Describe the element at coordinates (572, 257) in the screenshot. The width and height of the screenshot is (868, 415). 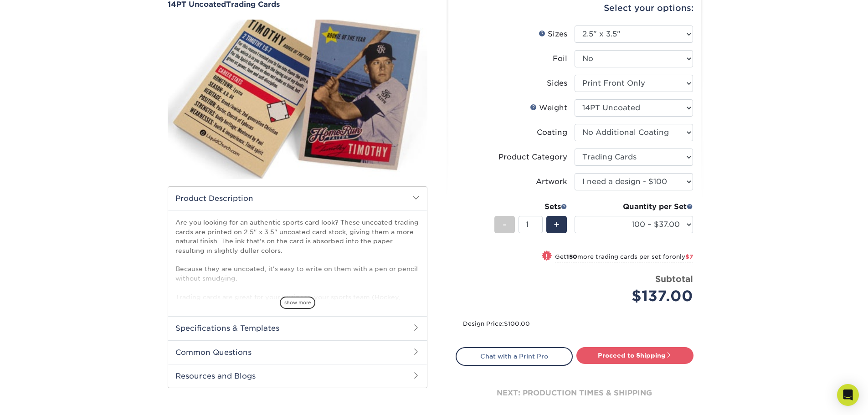
I see `strong: 150` at that location.